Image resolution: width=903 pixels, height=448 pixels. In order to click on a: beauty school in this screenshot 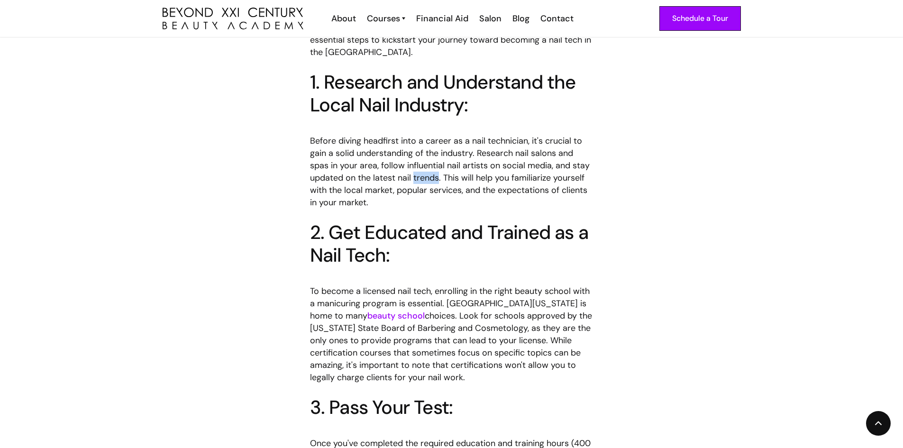, I will do `click(396, 316)`.